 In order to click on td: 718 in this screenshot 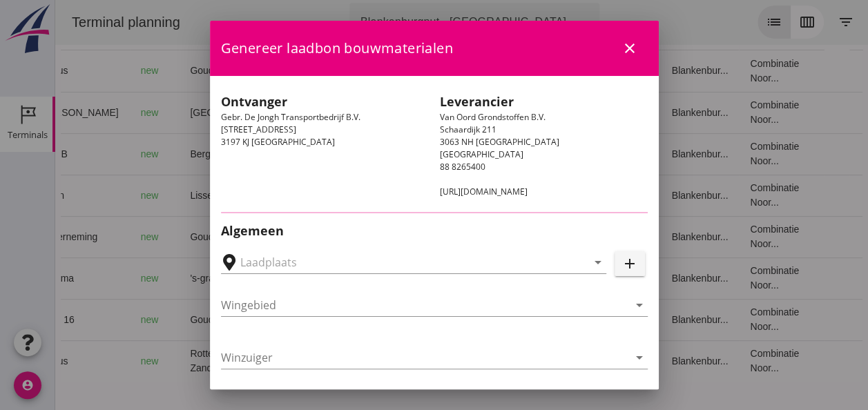, I will do `click(324, 113)`.